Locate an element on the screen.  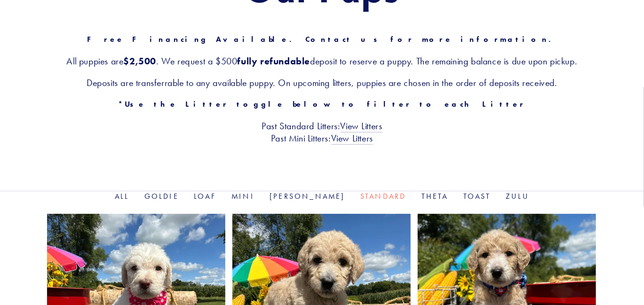
a: Zulu is located at coordinates (518, 196).